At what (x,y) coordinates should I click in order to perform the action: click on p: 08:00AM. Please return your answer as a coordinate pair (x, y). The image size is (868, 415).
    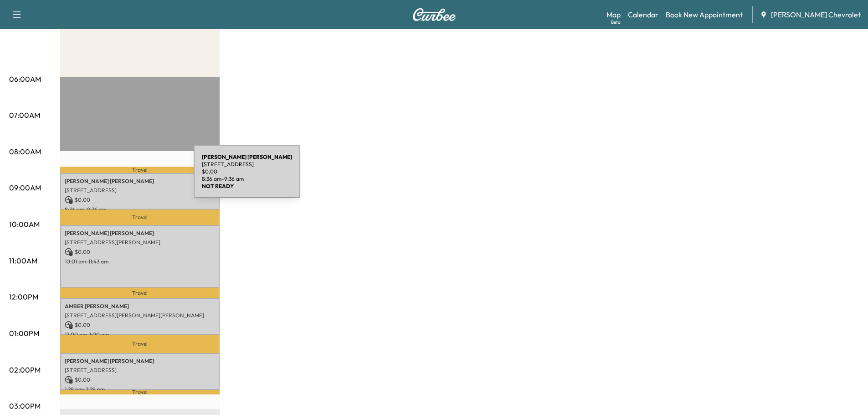
    Looking at the image, I should click on (26, 151).